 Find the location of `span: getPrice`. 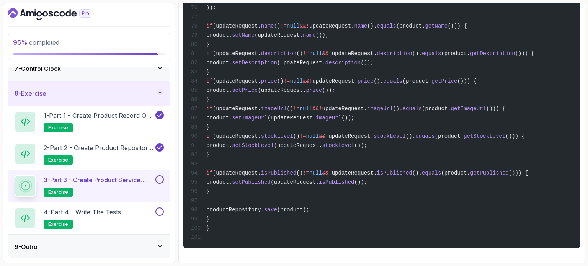

span: getPrice is located at coordinates (444, 81).